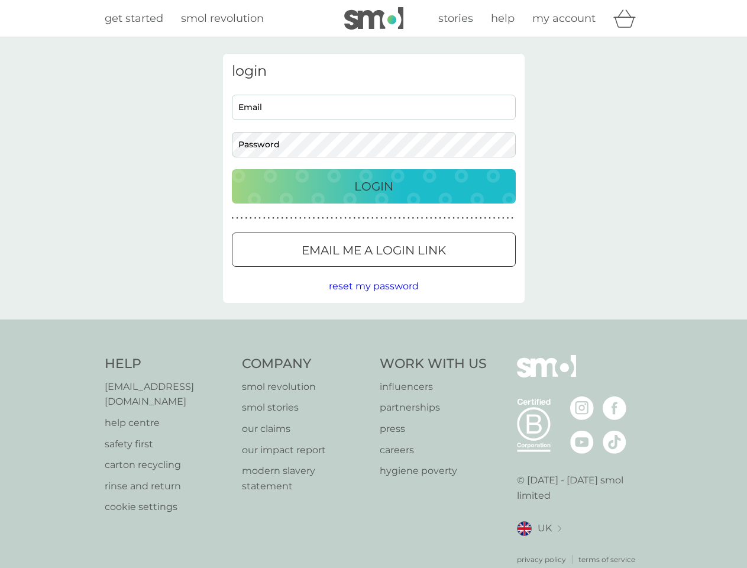  What do you see at coordinates (433, 450) in the screenshot?
I see `p: careers` at bounding box center [433, 450].